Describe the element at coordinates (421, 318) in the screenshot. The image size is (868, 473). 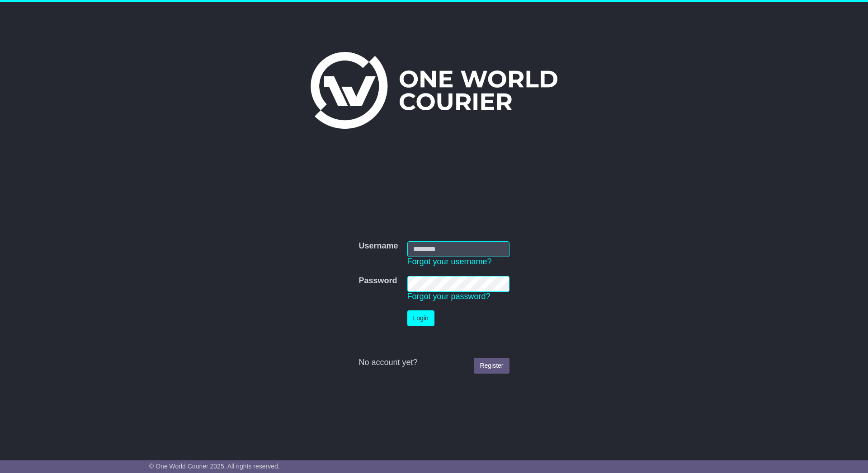
I see `button: Login` at that location.